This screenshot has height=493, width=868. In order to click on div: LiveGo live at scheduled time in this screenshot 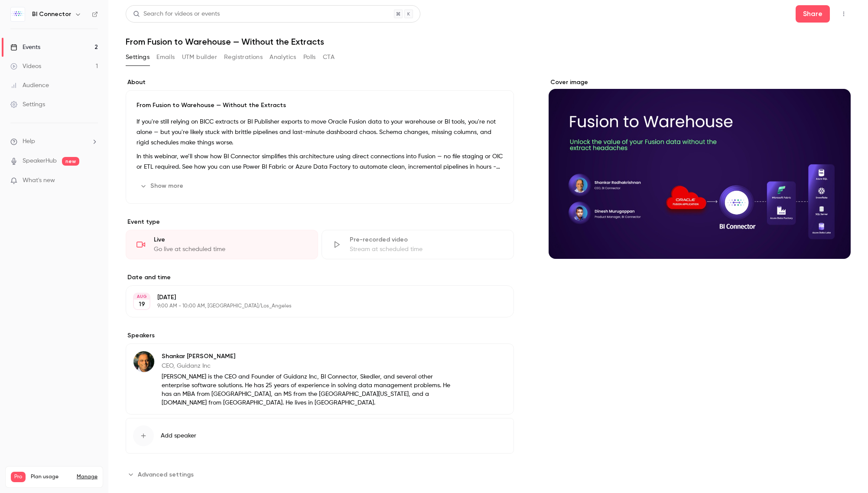, I will do `click(222, 244)`.